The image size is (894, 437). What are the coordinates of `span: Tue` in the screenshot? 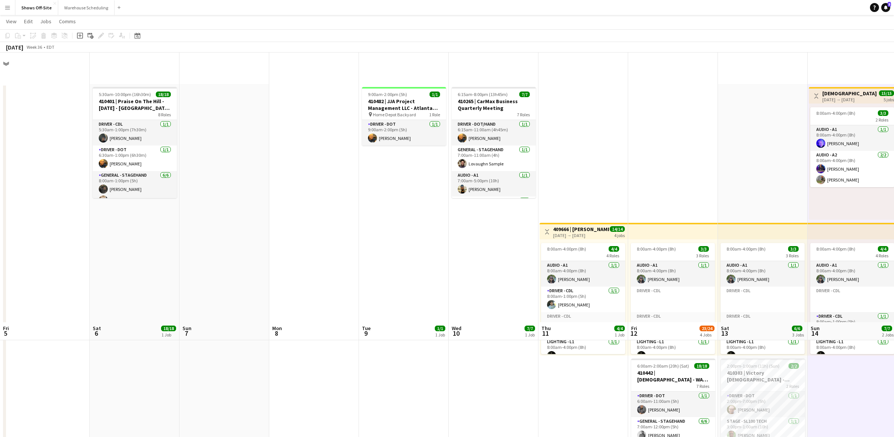 It's located at (366, 329).